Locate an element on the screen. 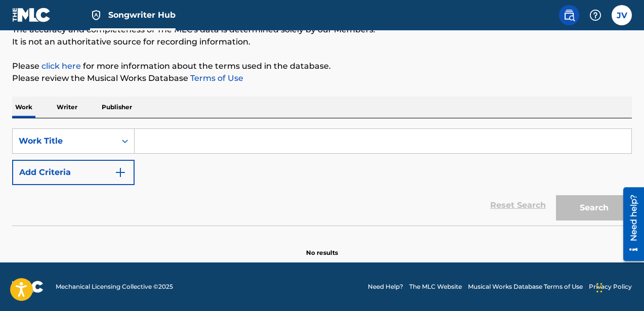 This screenshot has width=644, height=311. img: MLC Logo is located at coordinates (32, 15).